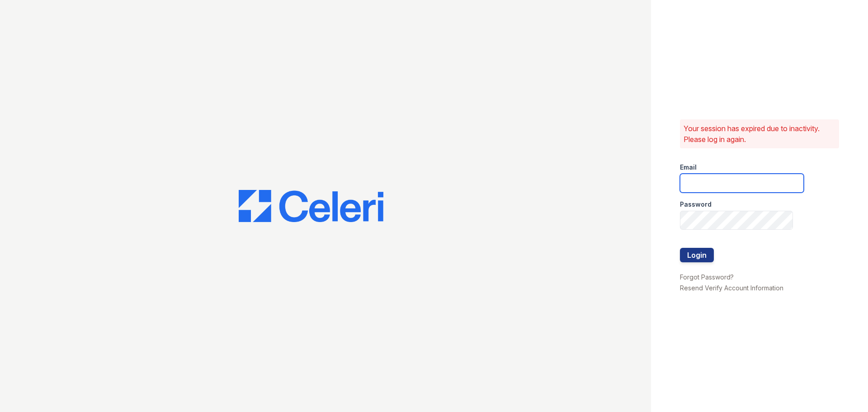 Image resolution: width=868 pixels, height=412 pixels. Describe the element at coordinates (696, 204) in the screenshot. I see `label: Password` at that location.